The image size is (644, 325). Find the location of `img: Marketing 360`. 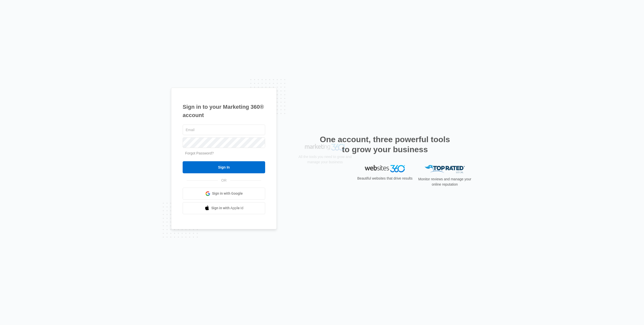

img: Marketing 360 is located at coordinates (325, 169).